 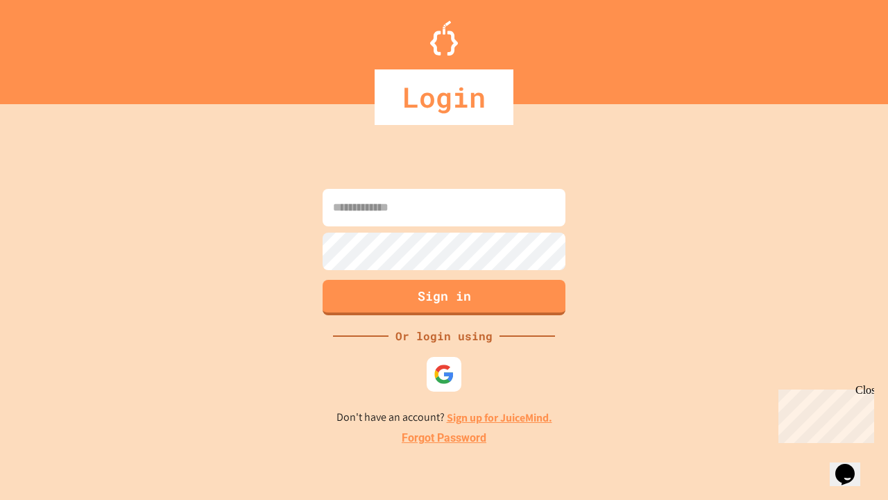 I want to click on div: Login, so click(x=444, y=97).